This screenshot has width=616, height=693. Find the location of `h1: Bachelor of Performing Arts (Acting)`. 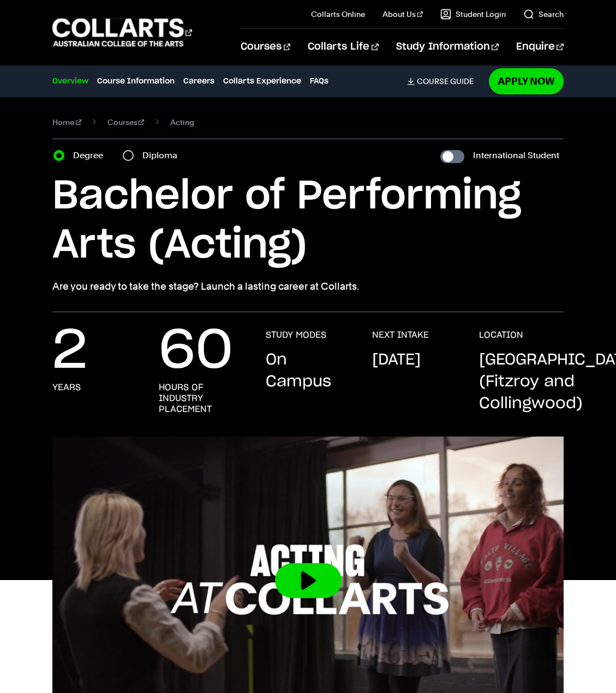

h1: Bachelor of Performing Arts (Acting) is located at coordinates (308, 221).